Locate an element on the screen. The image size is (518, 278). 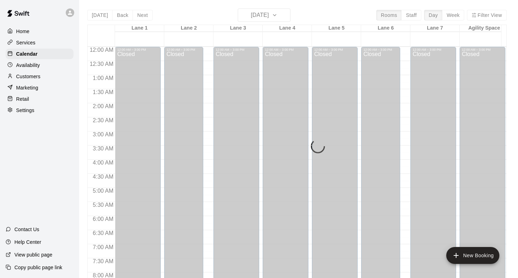
div: Availability is located at coordinates (39, 65).